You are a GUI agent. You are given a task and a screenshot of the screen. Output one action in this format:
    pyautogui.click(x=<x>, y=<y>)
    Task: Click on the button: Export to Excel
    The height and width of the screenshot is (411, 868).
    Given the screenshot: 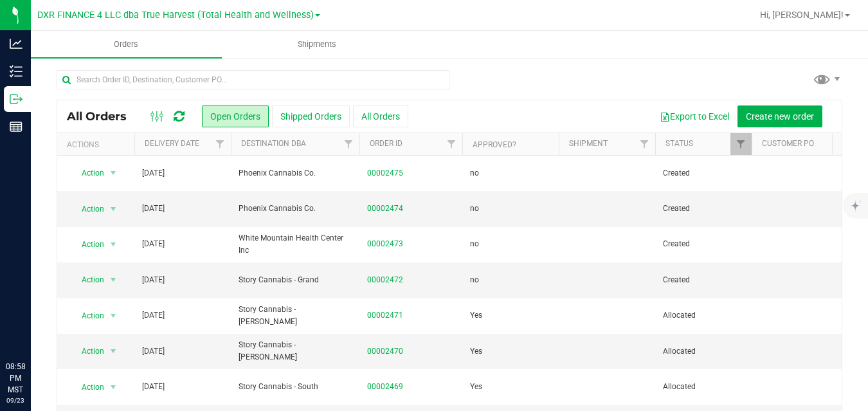 What is the action you would take?
    pyautogui.click(x=694, y=116)
    